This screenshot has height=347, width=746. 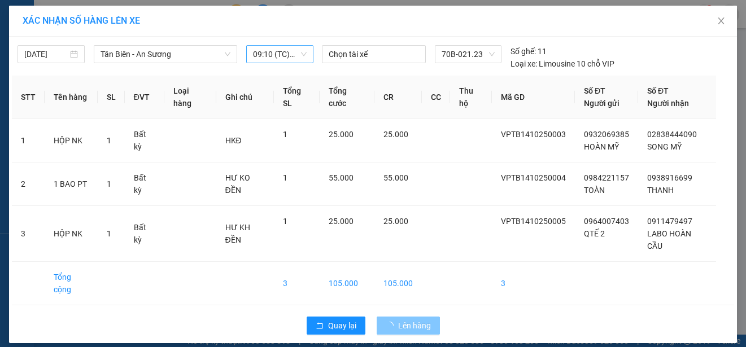 I want to click on span: Lên hàng, so click(x=415, y=326).